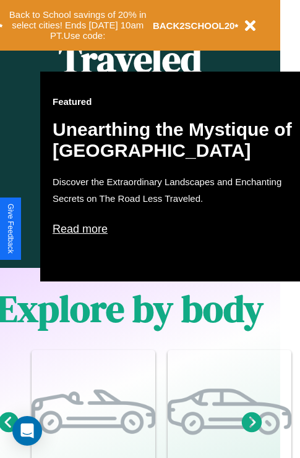 The height and width of the screenshot is (458, 300). What do you see at coordinates (176, 190) in the screenshot?
I see `p: Discover the Extraordinary Landscapes and Enchanting Secrets on The Road Less Traveled.` at bounding box center [176, 190].